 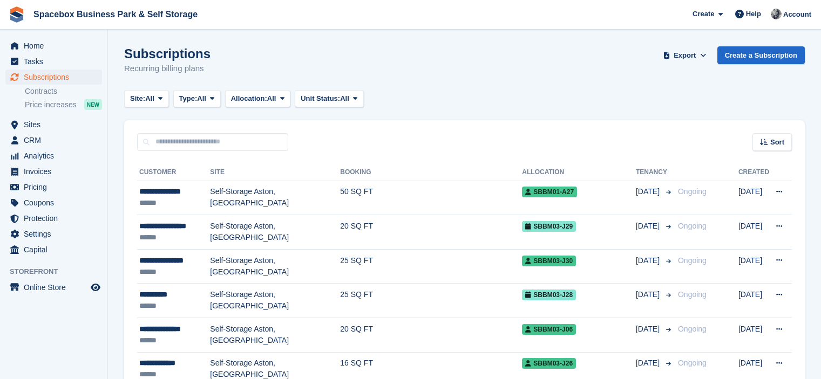 What do you see at coordinates (56, 140) in the screenshot?
I see `span: CRM` at bounding box center [56, 140].